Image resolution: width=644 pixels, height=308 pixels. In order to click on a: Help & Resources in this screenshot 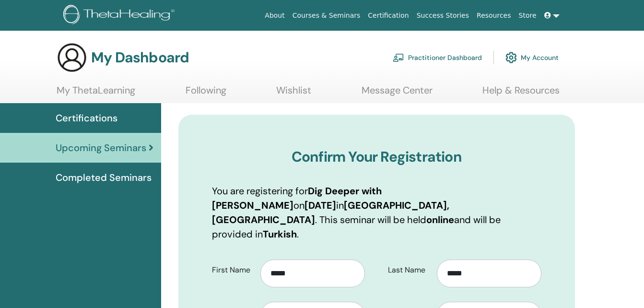, I will do `click(521, 93)`.